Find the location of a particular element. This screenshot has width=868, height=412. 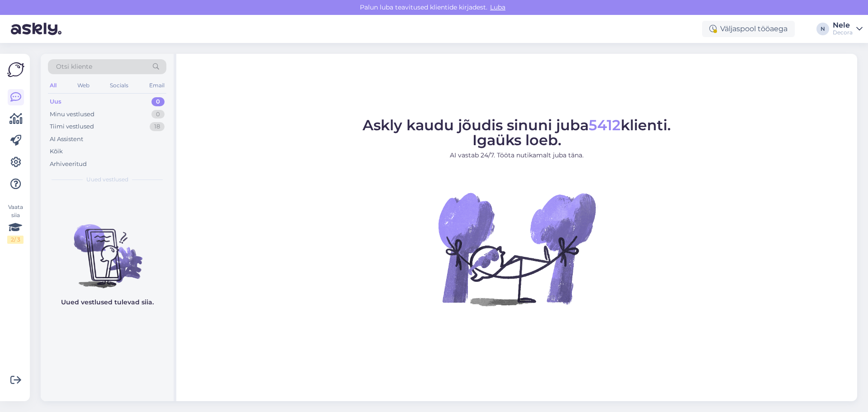

span: Luba is located at coordinates (498, 7).